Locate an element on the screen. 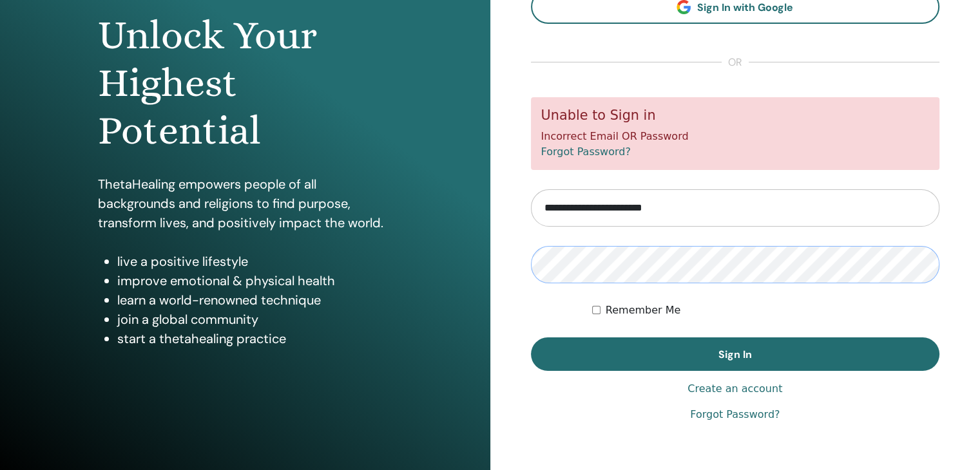 This screenshot has height=470, width=980. div: Incorrect Email OR Password is located at coordinates (735, 134).